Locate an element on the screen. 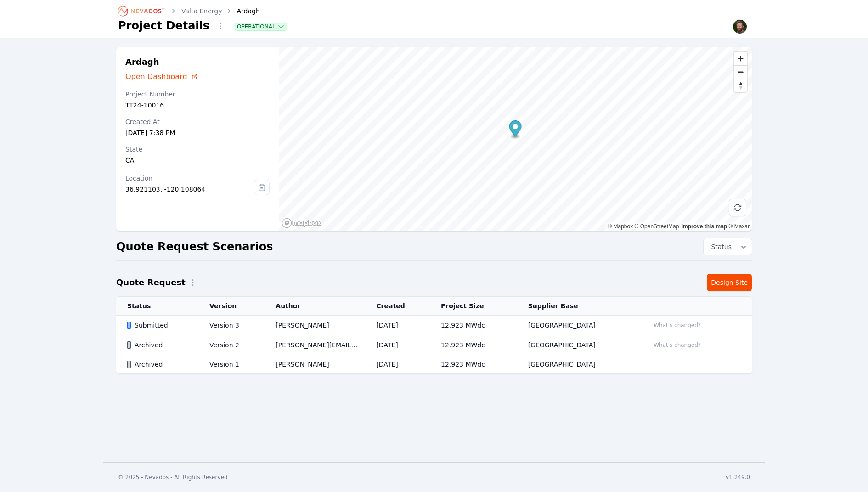  button: Reset bearing to north is located at coordinates (741, 85).